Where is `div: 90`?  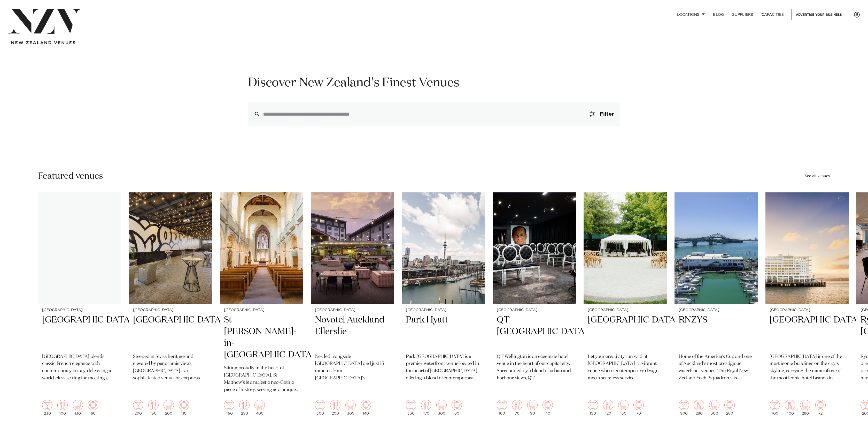 div: 90 is located at coordinates (532, 408).